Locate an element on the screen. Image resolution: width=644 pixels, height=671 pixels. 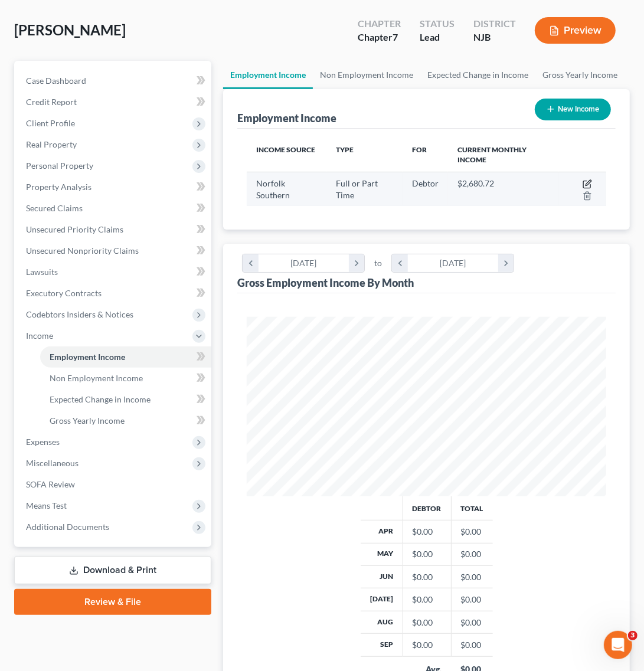
a: Review & File is located at coordinates (113, 602).